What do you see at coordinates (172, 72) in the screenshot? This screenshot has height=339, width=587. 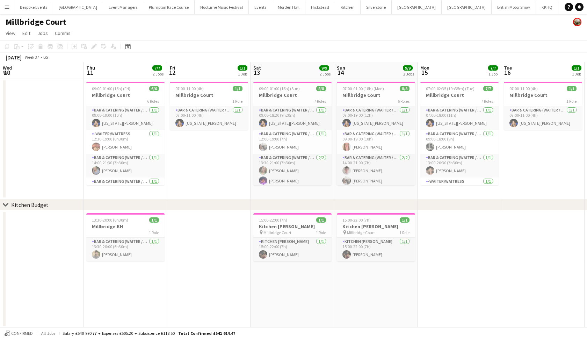 I see `span: 12` at bounding box center [172, 72].